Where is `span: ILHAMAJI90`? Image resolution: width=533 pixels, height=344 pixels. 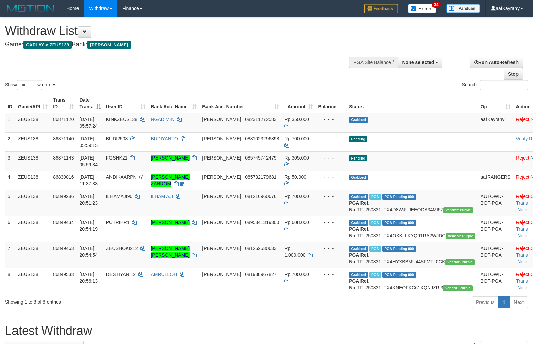 span: ILHAMAJI90 is located at coordinates (119, 196).